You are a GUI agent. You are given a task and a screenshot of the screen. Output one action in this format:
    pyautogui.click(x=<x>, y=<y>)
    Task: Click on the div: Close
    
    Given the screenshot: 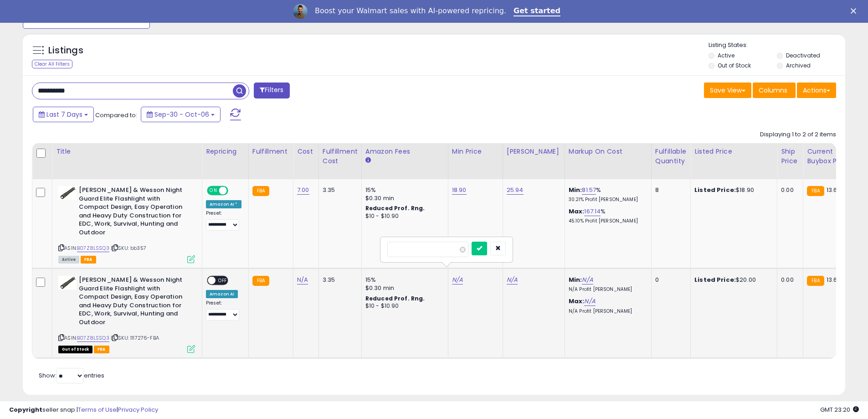 What is the action you would take?
    pyautogui.click(x=855, y=11)
    